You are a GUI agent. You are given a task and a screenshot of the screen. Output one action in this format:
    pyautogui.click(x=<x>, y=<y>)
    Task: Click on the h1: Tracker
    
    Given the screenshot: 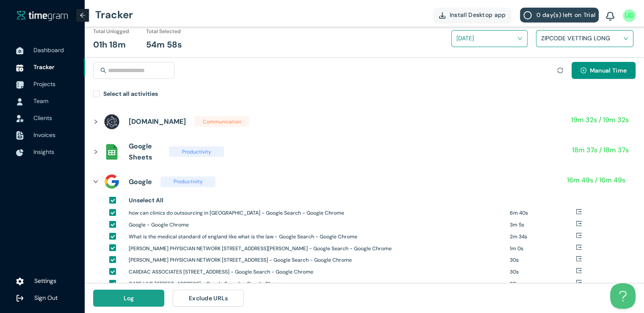 What is the action you would take?
    pyautogui.click(x=114, y=15)
    